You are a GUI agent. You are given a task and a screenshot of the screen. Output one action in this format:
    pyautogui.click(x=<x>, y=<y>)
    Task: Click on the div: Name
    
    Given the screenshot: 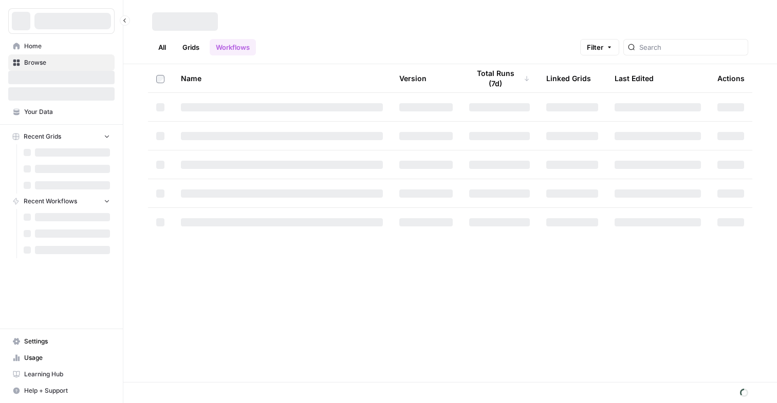 What is the action you would take?
    pyautogui.click(x=282, y=78)
    